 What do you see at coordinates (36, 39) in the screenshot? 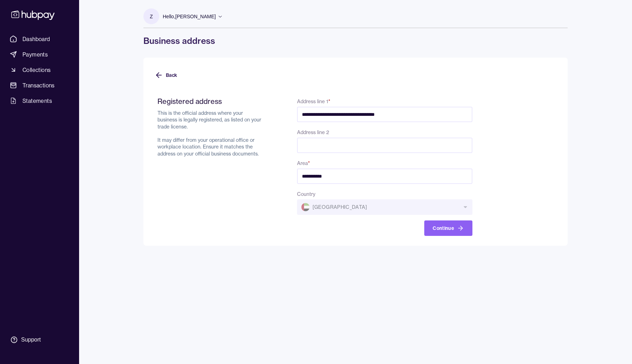
I see `span: Dashboard` at bounding box center [36, 39].